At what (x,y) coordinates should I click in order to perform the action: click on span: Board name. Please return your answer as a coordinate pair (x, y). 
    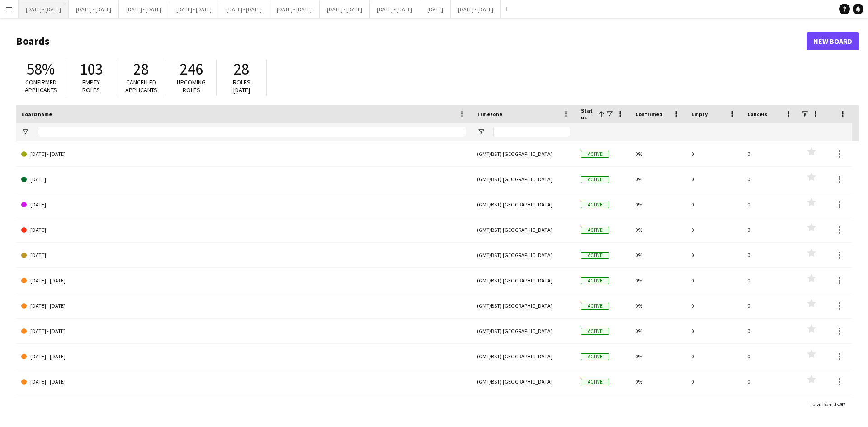
    Looking at the image, I should click on (36, 114).